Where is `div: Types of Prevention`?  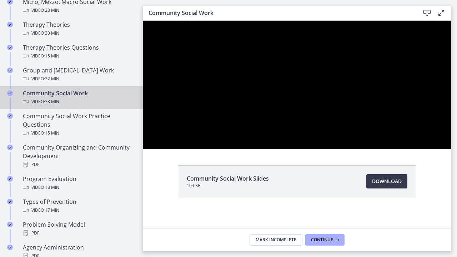 div: Types of Prevention is located at coordinates (79, 206).